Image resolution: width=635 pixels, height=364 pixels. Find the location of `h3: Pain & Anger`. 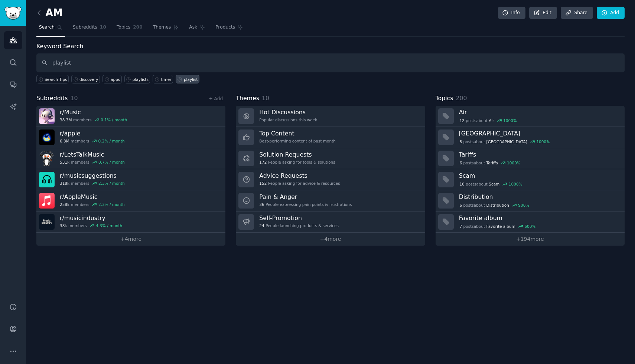

h3: Pain & Anger is located at coordinates (305, 197).